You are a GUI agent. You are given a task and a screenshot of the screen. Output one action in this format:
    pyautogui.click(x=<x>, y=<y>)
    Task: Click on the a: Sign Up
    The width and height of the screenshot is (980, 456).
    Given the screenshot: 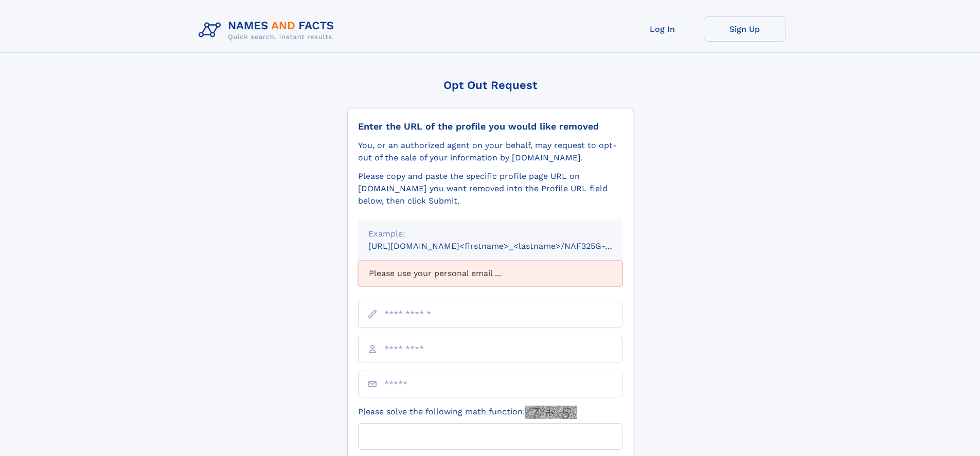 What is the action you would take?
    pyautogui.click(x=745, y=28)
    